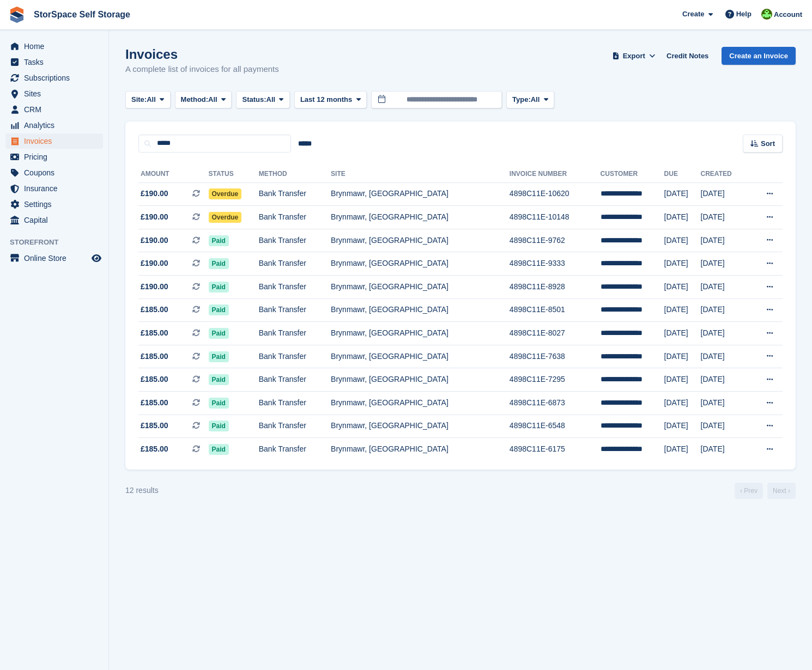  Describe the element at coordinates (56, 204) in the screenshot. I see `span: Settings` at that location.